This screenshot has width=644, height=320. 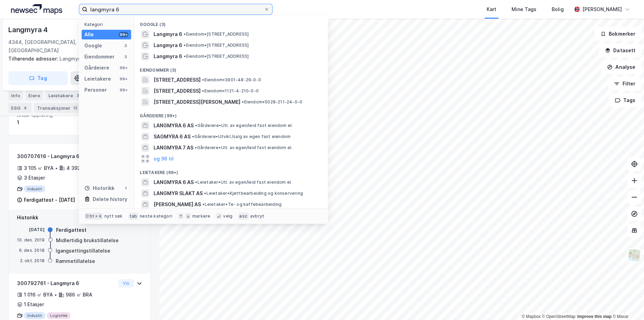 What do you see at coordinates (76, 261) in the screenshot?
I see `div: Rammetillatelse` at bounding box center [76, 261].